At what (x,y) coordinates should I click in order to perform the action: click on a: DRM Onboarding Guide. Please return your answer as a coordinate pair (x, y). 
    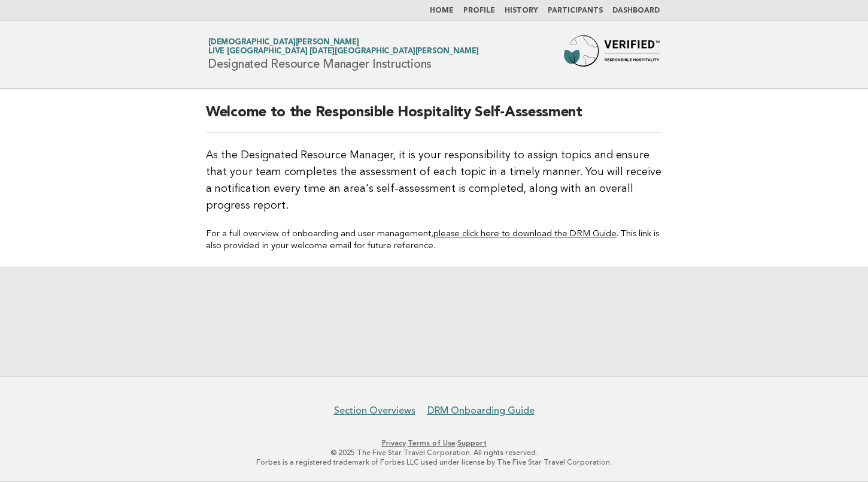
    Looking at the image, I should click on (481, 410).